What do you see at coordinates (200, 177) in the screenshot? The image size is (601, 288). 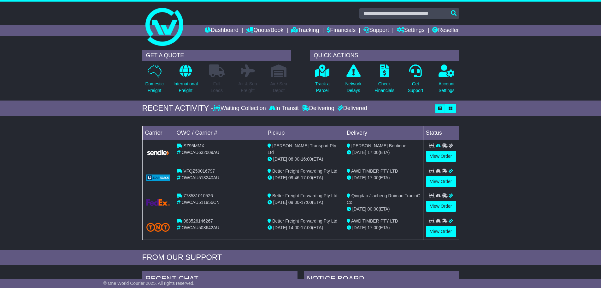 I see `span: OWCAU513240AU` at bounding box center [200, 177].